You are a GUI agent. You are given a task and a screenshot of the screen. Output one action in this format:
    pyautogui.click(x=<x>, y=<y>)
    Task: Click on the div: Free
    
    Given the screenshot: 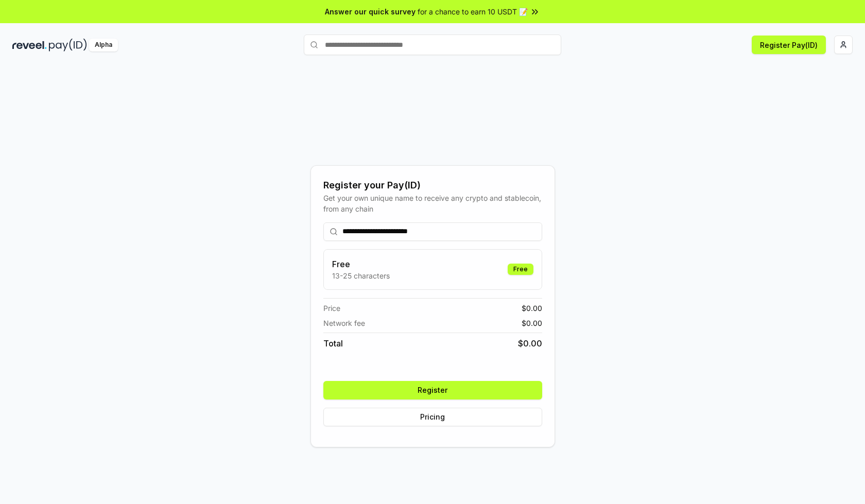 What is the action you would take?
    pyautogui.click(x=520, y=269)
    